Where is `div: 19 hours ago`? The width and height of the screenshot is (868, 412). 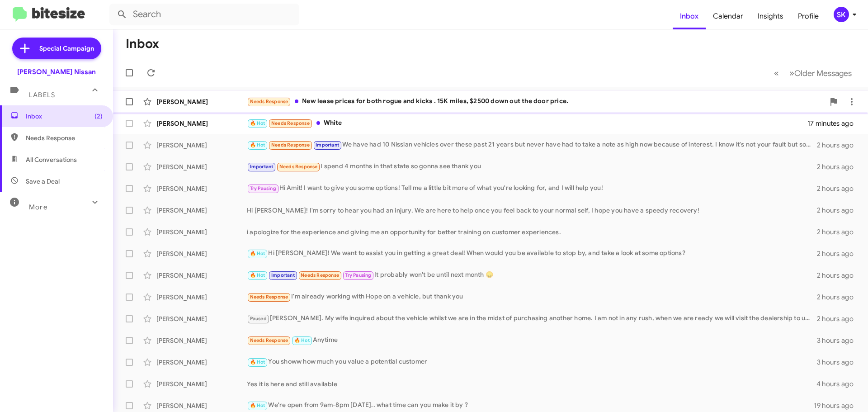 div: 19 hours ago is located at coordinates (837, 406).